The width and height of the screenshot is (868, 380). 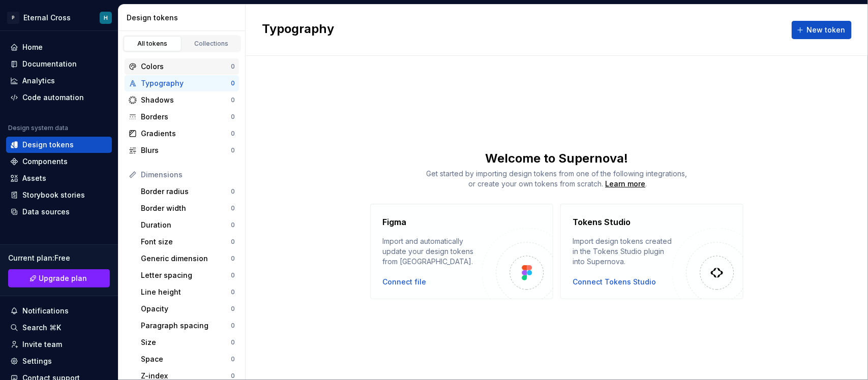 What do you see at coordinates (188, 175) in the screenshot?
I see `div: Dimensions` at bounding box center [188, 175].